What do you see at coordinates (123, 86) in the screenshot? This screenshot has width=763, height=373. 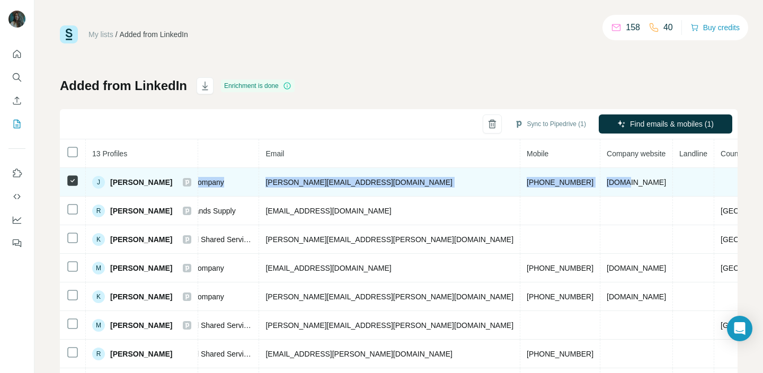 I see `h1: Added from LinkedIn` at bounding box center [123, 86].